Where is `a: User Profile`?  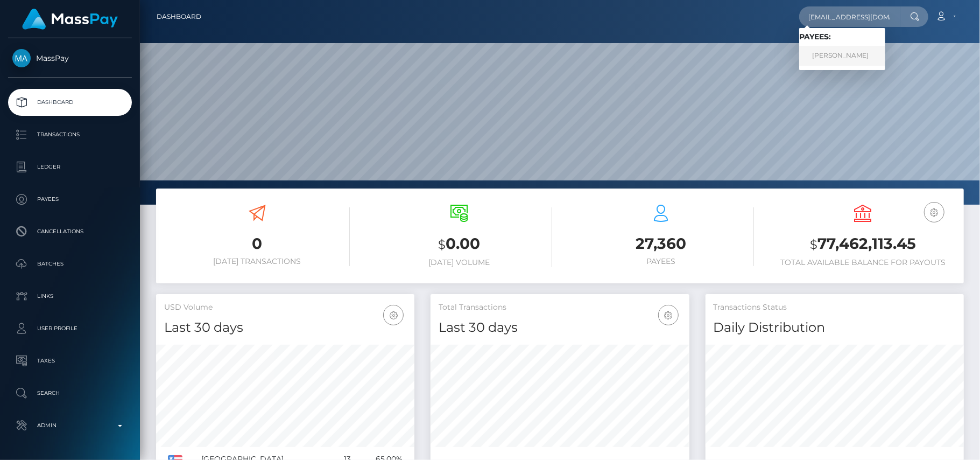
a: User Profile is located at coordinates (70, 329).